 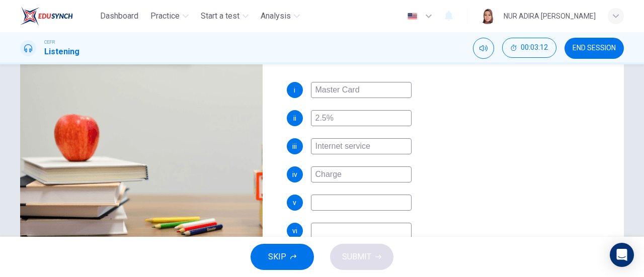 What do you see at coordinates (119, 16) in the screenshot?
I see `span: Dashboard` at bounding box center [119, 16].